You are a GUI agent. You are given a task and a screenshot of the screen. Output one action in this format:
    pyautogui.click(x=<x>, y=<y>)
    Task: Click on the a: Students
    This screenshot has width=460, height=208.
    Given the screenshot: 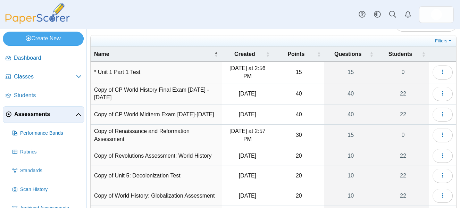 What is the action you would take?
    pyautogui.click(x=43, y=96)
    